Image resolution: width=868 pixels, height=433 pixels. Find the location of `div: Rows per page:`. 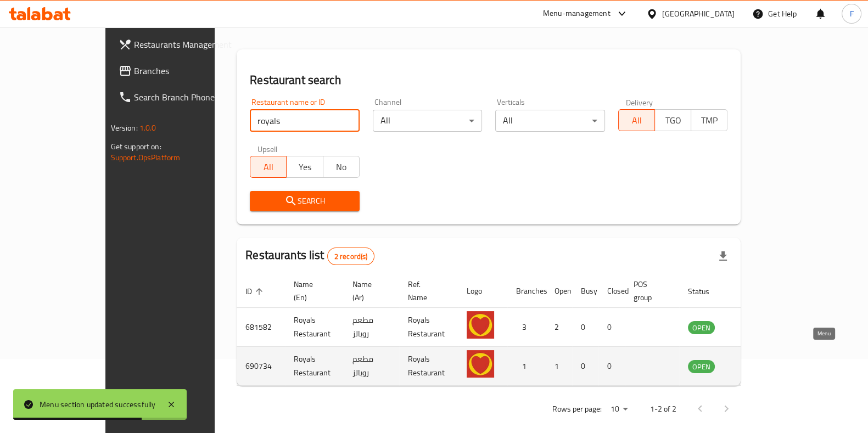

div: Rows per page: is located at coordinates (619, 409).